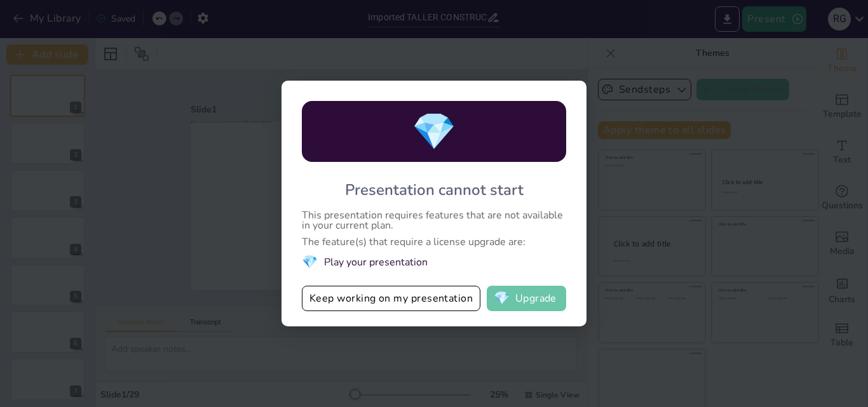  What do you see at coordinates (526, 299) in the screenshot?
I see `button: diamondUpgrade` at bounding box center [526, 299].